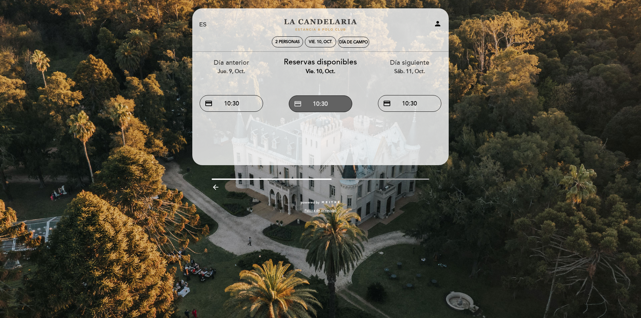 The height and width of the screenshot is (318, 641). I want to click on div: Día de Campo, so click(354, 42).